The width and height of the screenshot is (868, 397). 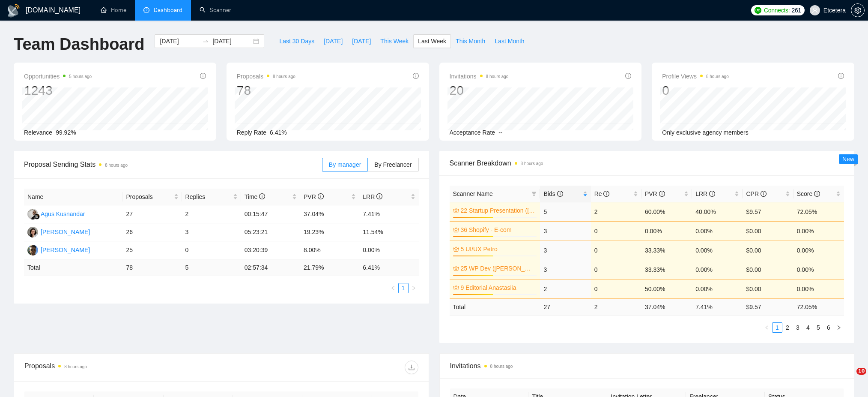 I want to click on span: 99.92%, so click(x=66, y=133).